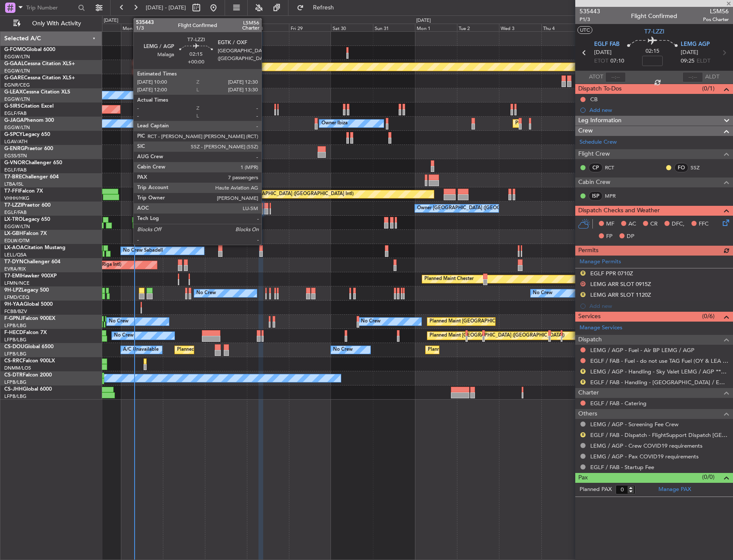  I want to click on div: Wed 27, so click(226, 27).